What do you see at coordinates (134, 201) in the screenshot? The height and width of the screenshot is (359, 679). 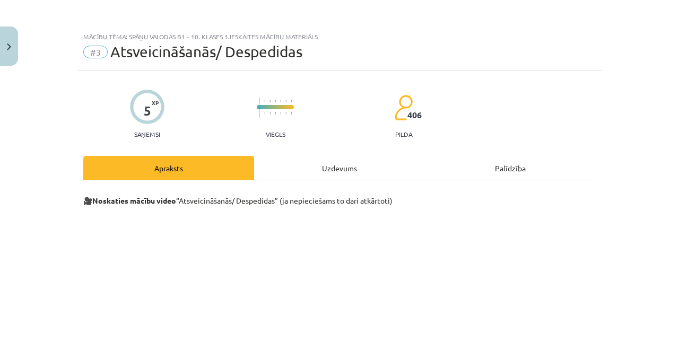 I see `strong: Noskaties mācību video` at bounding box center [134, 201].